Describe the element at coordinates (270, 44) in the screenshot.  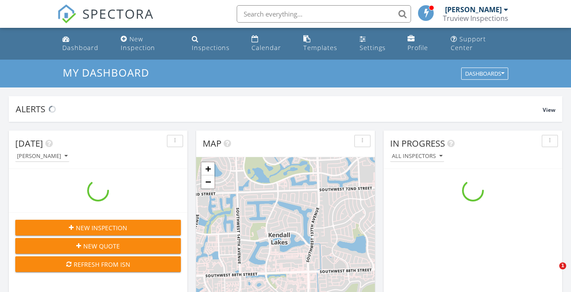
I see `a: Calendar` at that location.